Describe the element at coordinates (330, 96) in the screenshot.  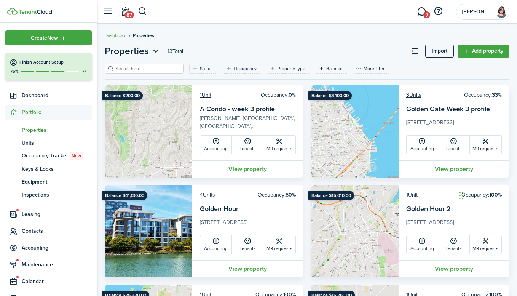
I see `ribbon: Balance $4,100.00` at that location.